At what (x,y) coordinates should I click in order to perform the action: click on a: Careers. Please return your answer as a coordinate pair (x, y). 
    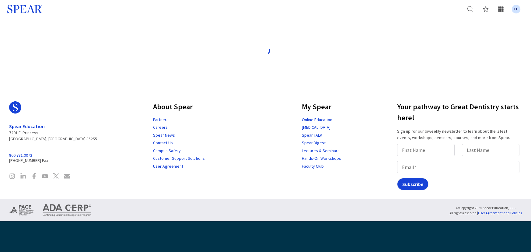
    Looking at the image, I should click on (160, 127).